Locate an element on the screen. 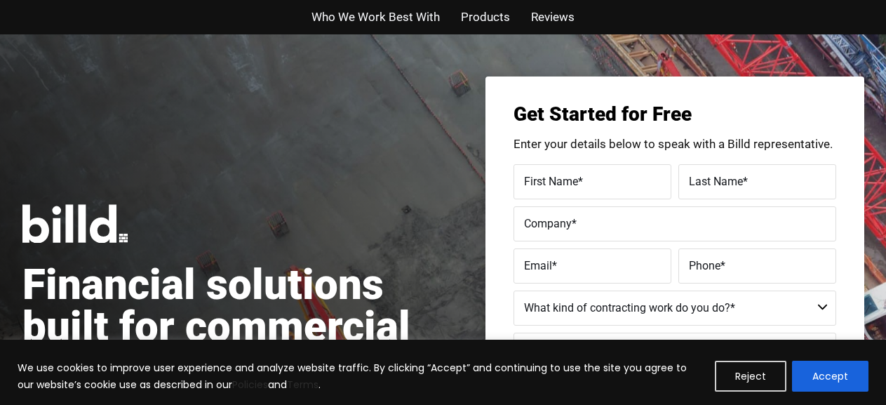 The width and height of the screenshot is (886, 405). span: Company is located at coordinates (548, 222).